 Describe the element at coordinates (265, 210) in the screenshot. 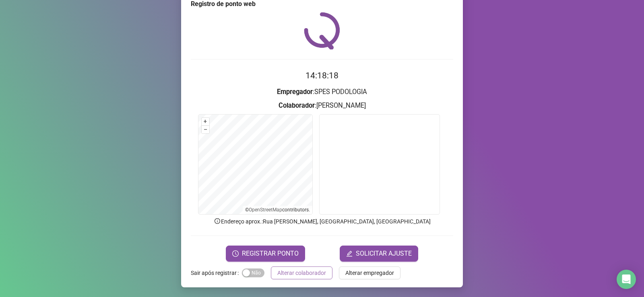

I see `a: OpenStreetMap` at that location.